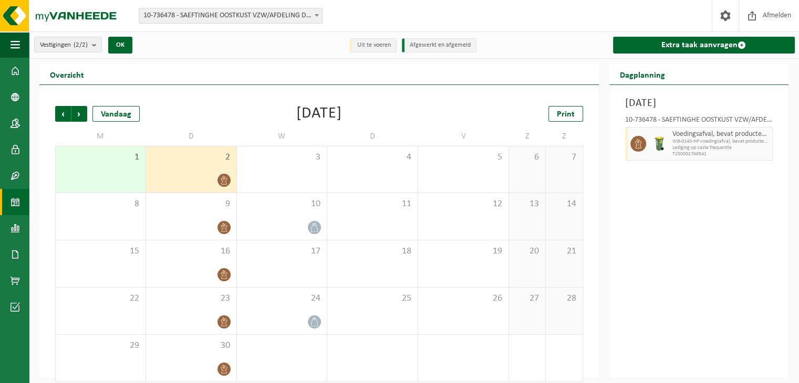 The height and width of the screenshot is (383, 799). What do you see at coordinates (100, 299) in the screenshot?
I see `span: 22` at bounding box center [100, 299].